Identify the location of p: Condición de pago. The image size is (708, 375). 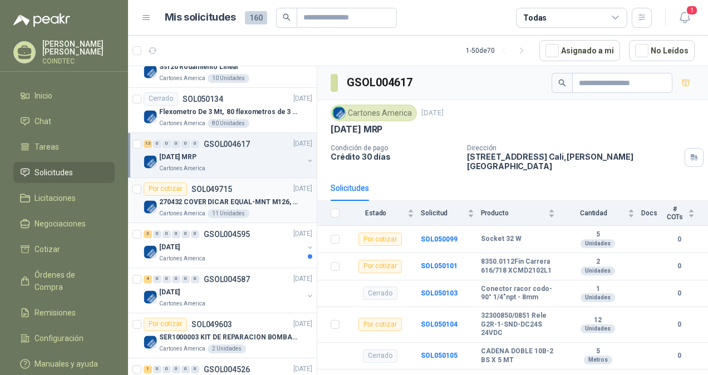
(394, 148).